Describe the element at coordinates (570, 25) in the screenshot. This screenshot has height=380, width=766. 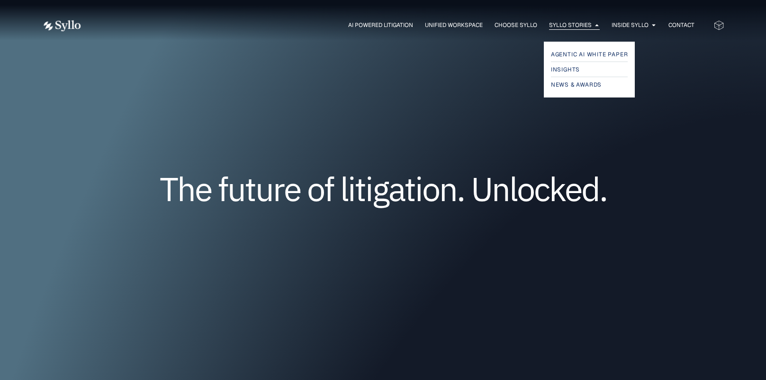
I see `a: Syllo Stories` at that location.